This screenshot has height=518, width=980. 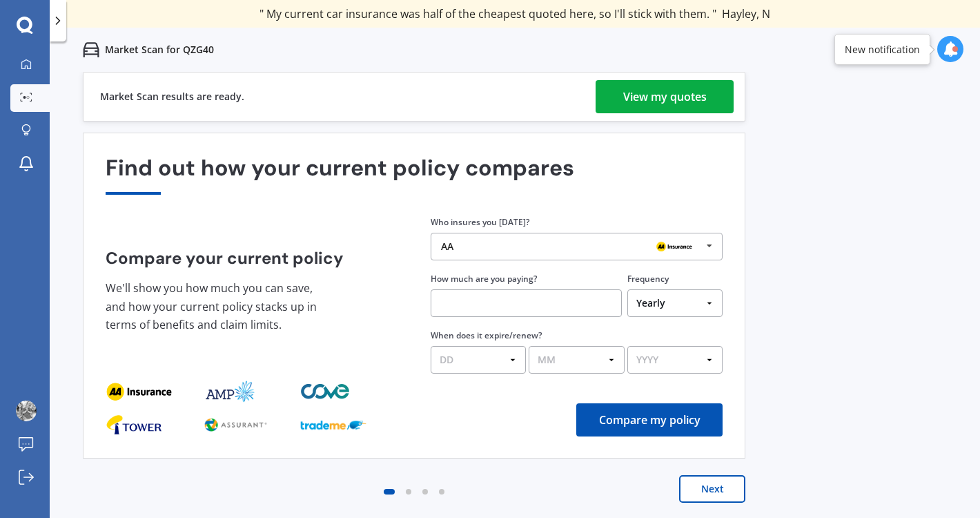 What do you see at coordinates (484, 278) in the screenshot?
I see `label: How much are you paying?` at bounding box center [484, 278].